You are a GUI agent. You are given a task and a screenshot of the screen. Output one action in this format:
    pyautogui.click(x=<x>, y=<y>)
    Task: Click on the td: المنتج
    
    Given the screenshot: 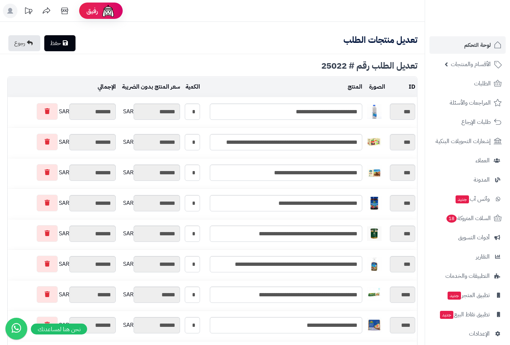 What is the action you would take?
    pyautogui.click(x=283, y=87)
    